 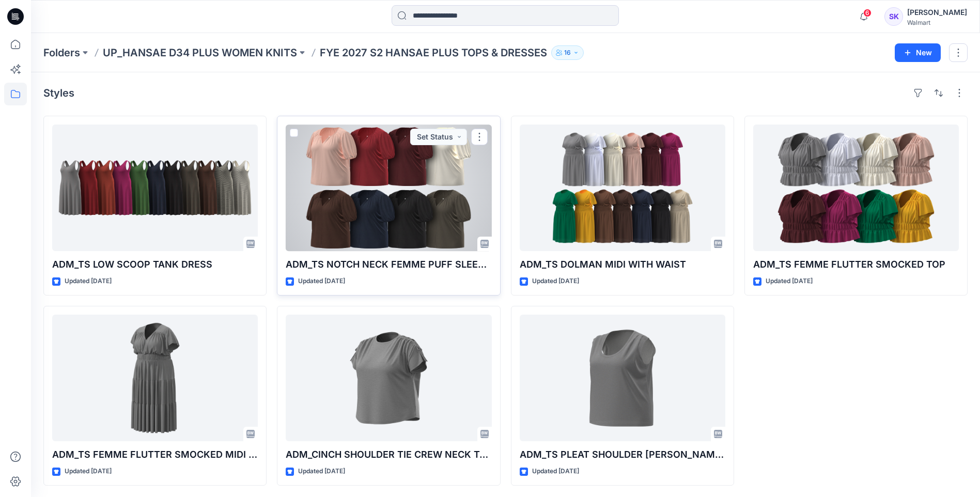 What do you see at coordinates (567, 52) in the screenshot?
I see `button: 16` at bounding box center [567, 52].